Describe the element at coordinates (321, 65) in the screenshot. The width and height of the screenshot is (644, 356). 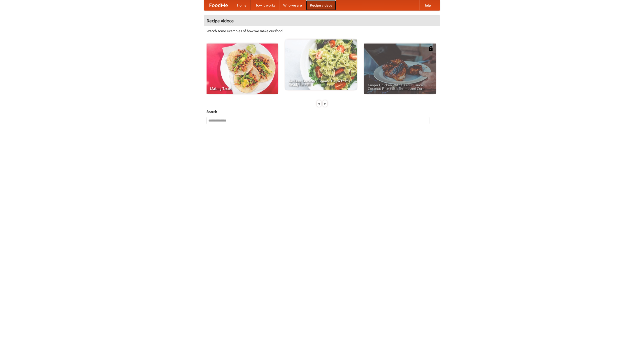
I see `a: An Easy, Summery Tomato Pasta That's Ready for Fall` at that location.